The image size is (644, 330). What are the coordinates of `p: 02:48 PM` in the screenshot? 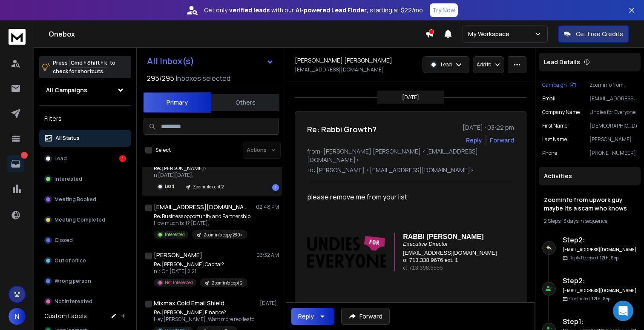 It's located at (268, 207).